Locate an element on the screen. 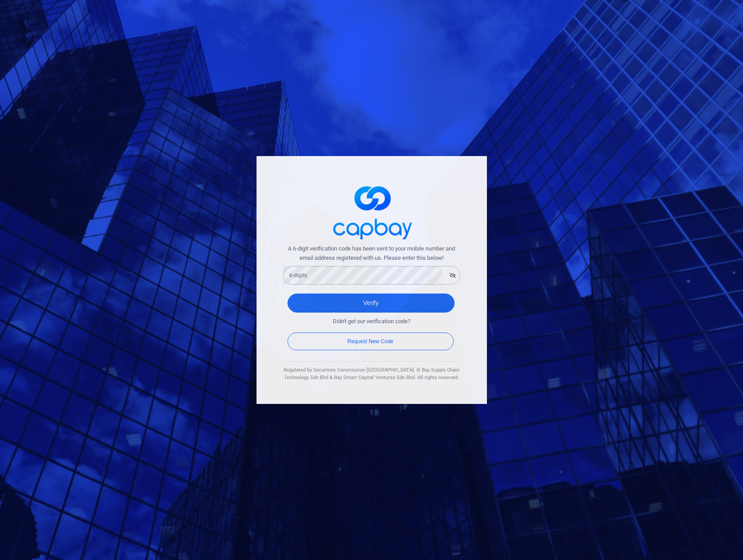 The height and width of the screenshot is (560, 743). button: Request New Code is located at coordinates (371, 341).